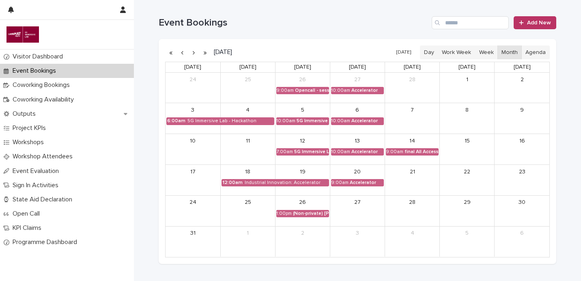  Describe the element at coordinates (182, 52) in the screenshot. I see `button: Previous month` at that location.